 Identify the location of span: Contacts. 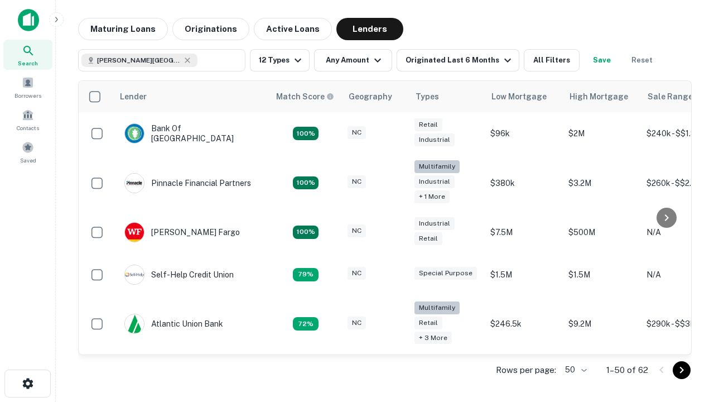
(28, 128).